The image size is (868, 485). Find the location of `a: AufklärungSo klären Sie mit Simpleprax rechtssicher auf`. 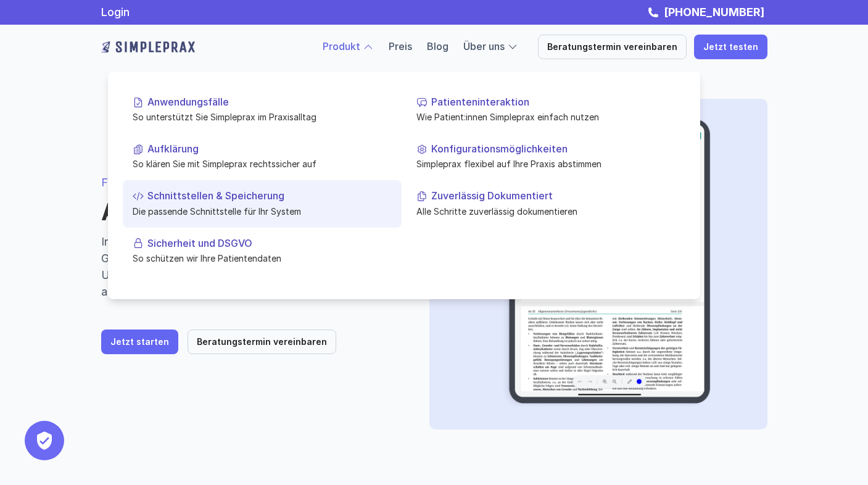

a: AufklärungSo klären Sie mit Simpleprax rechtssicher auf is located at coordinates (262, 157).